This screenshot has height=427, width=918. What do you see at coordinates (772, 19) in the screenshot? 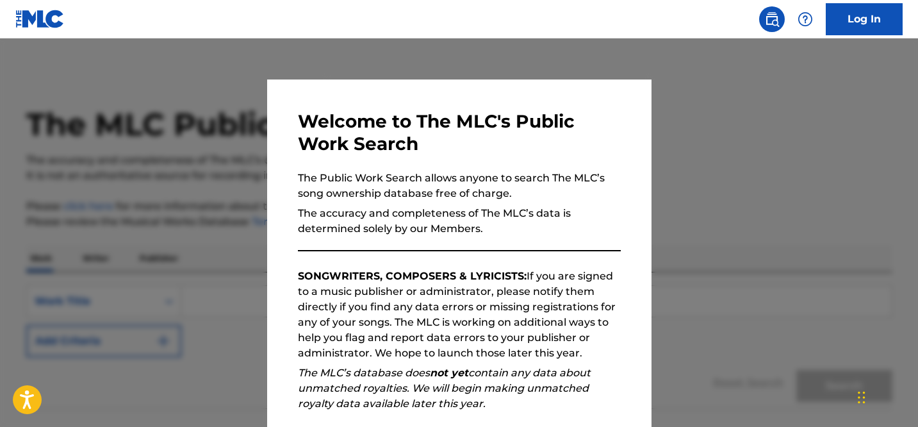
I see `img: search` at bounding box center [772, 19].